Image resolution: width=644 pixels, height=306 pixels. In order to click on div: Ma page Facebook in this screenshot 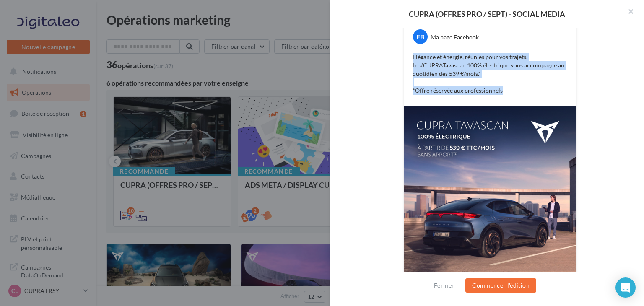, I will do `click(454, 37)`.